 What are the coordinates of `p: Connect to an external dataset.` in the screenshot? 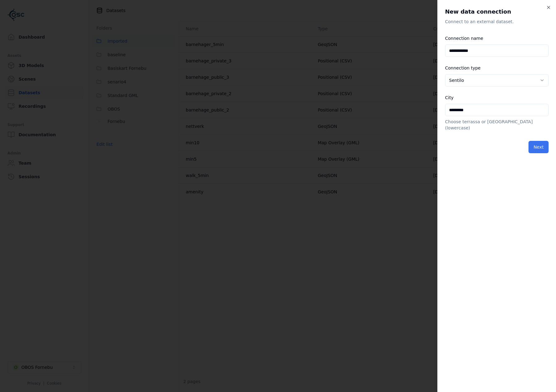 It's located at (497, 22).